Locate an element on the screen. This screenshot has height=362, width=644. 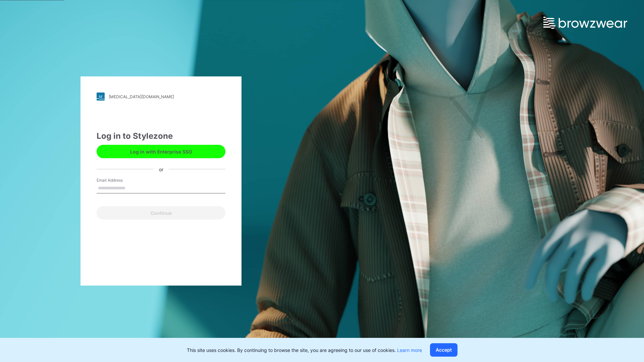
img: browzwear-logo.e42bd6dac1945053ebaf764b6aa21510.svg is located at coordinates (585, 23).